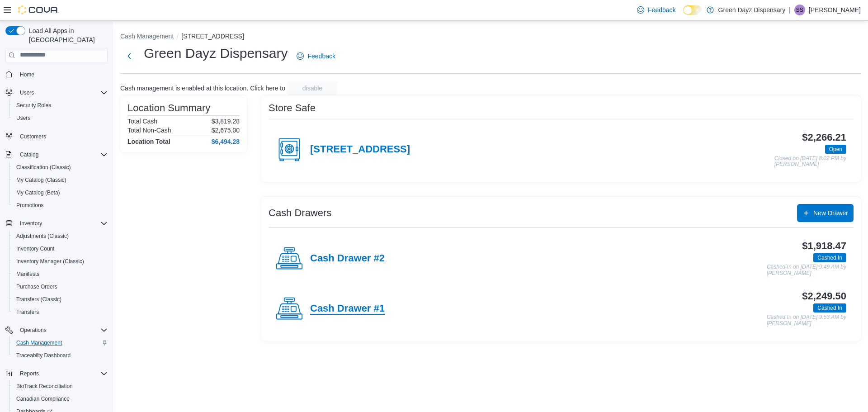 Image resolution: width=868 pixels, height=412 pixels. Describe the element at coordinates (56, 93) in the screenshot. I see `button: Users` at that location.